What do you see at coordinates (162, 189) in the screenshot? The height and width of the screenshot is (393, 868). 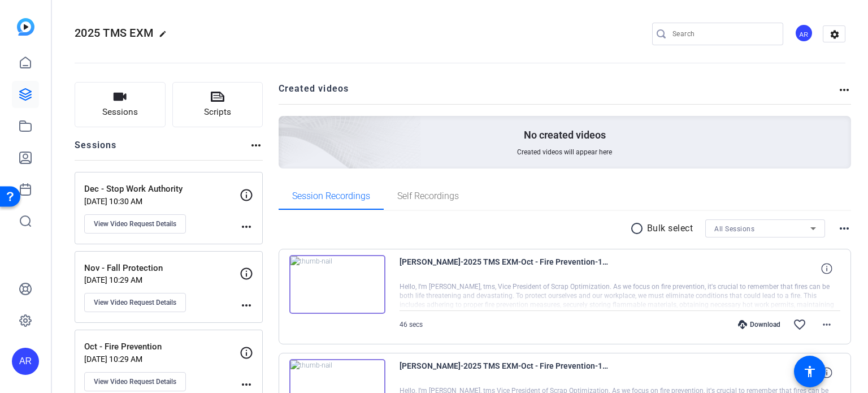 I see `p: Dec - Stop Work Authority` at bounding box center [162, 189].